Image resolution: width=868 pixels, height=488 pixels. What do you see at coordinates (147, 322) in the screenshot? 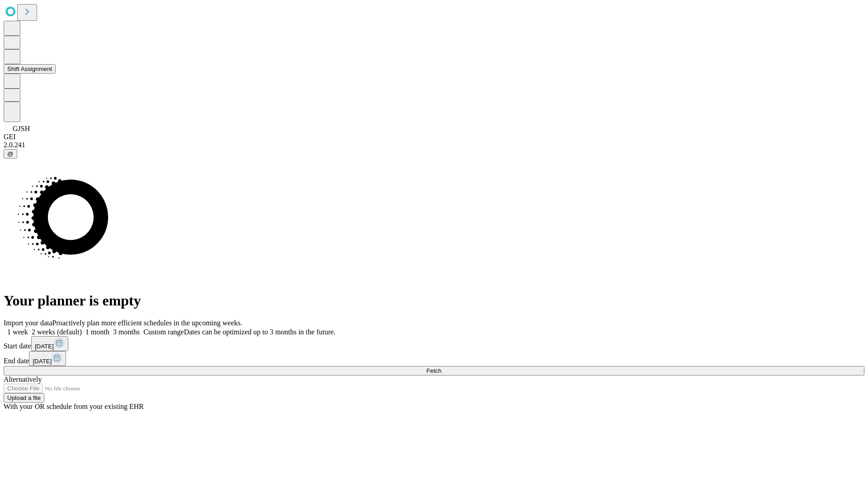
I see `span: Proactively plan more efficient schedules in the upcoming weeks.` at bounding box center [147, 322].